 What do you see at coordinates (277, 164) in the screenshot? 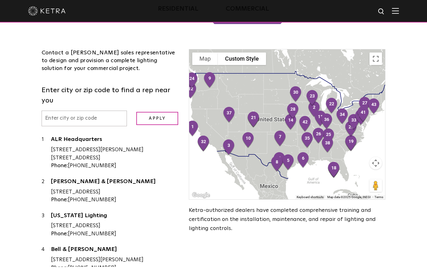
I see `div: 8` at bounding box center [277, 164].